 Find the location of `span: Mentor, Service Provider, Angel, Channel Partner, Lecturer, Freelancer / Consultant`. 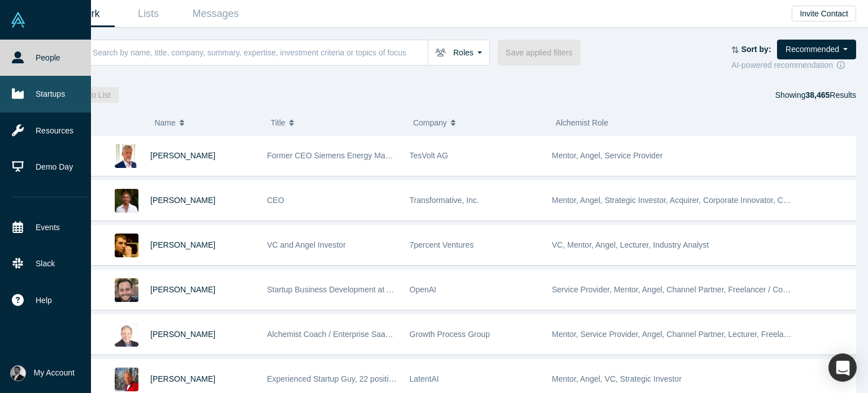

span: Mentor, Service Provider, Angel, Channel Partner, Lecturer, Freelancer / Consultant is located at coordinates (698, 334).